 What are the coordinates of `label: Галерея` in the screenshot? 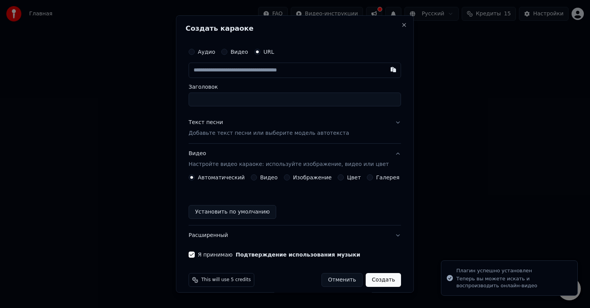 It's located at (388, 177).